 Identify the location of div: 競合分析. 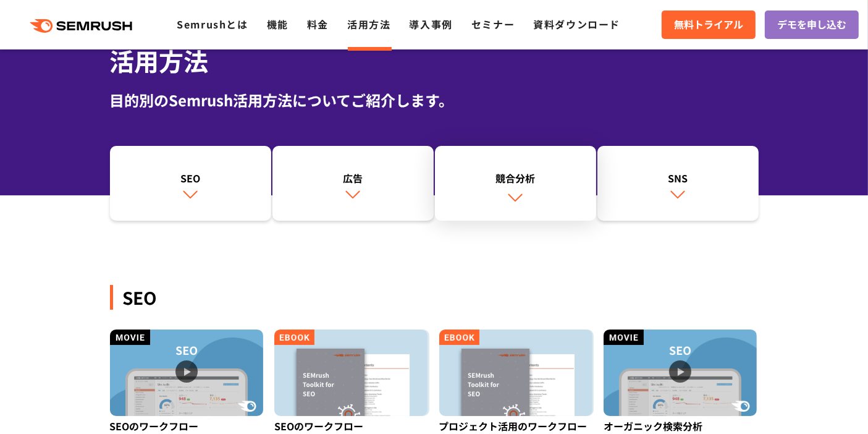
(515, 178).